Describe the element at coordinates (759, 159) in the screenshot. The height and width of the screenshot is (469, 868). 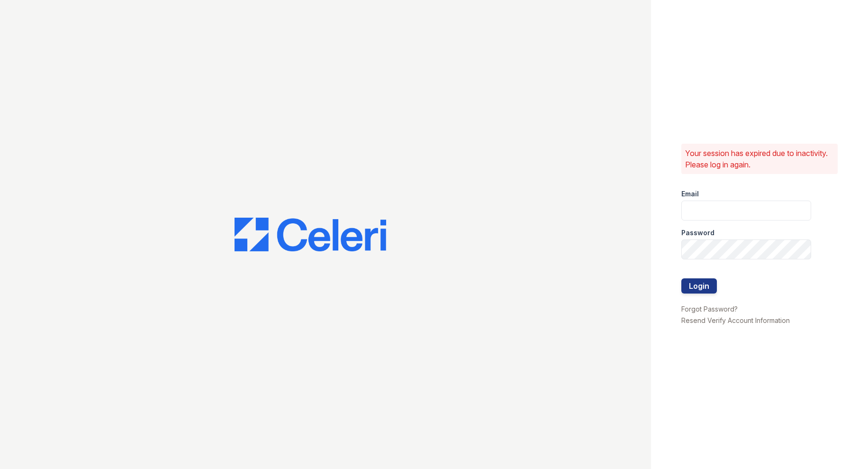
I see `p: Your session has expired due to inactivity. Please log in again.` at that location.